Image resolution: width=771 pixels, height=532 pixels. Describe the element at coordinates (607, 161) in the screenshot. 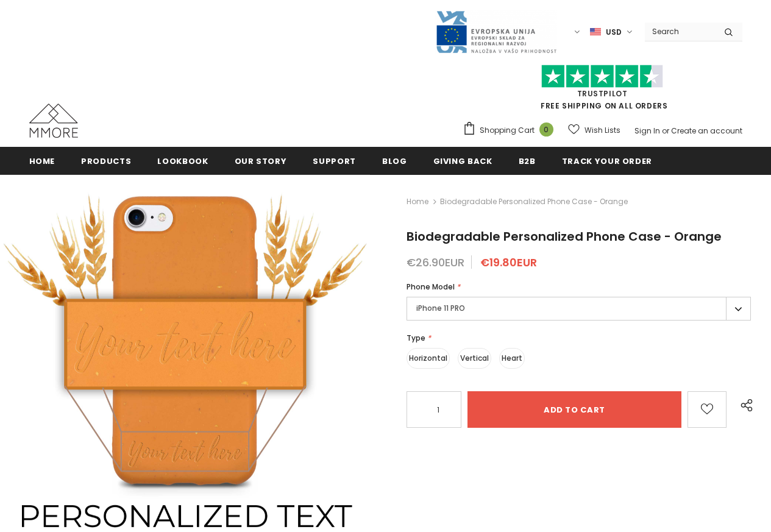

I see `span: Track your order` at that location.